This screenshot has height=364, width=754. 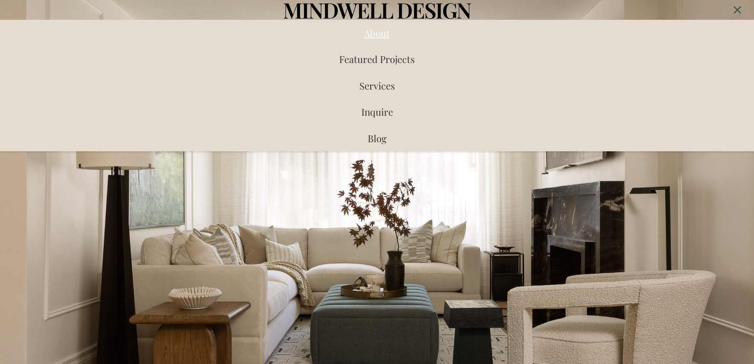 What do you see at coordinates (377, 138) in the screenshot?
I see `a: Blog` at bounding box center [377, 138].